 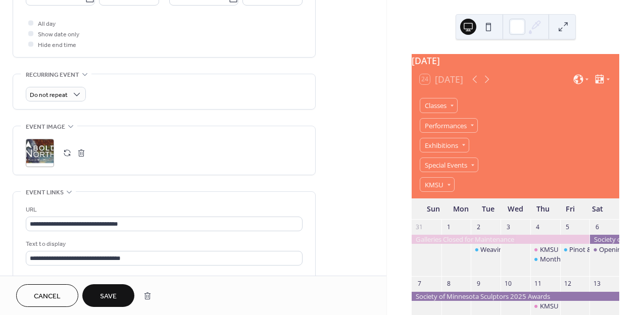 What do you see at coordinates (449, 284) in the screenshot?
I see `div: 8` at bounding box center [449, 284].